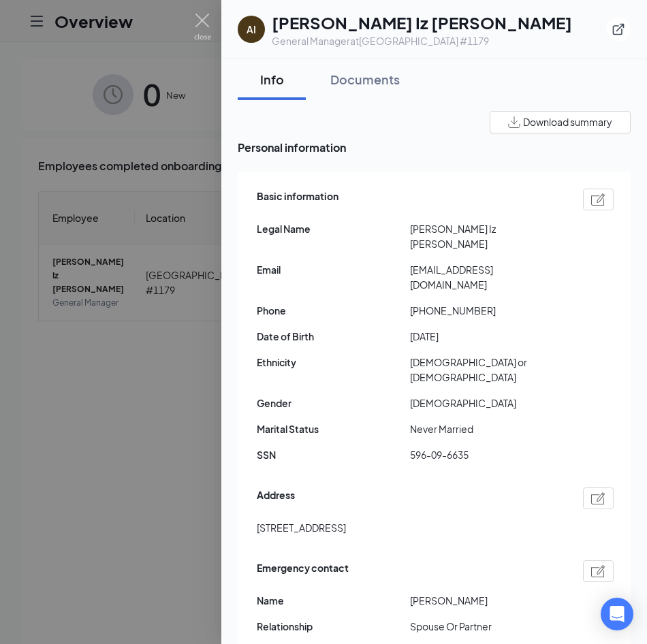 This screenshot has height=644, width=647. I want to click on span: Download summary, so click(567, 122).